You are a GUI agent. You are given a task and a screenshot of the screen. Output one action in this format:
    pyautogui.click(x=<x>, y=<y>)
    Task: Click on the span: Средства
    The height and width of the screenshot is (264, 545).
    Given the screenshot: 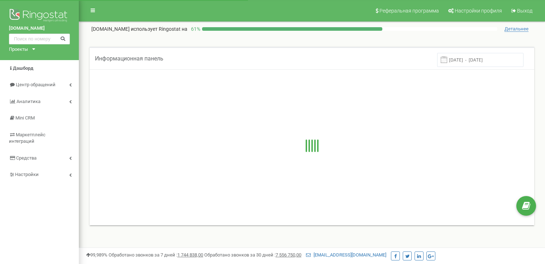 What is the action you would take?
    pyautogui.click(x=26, y=158)
    